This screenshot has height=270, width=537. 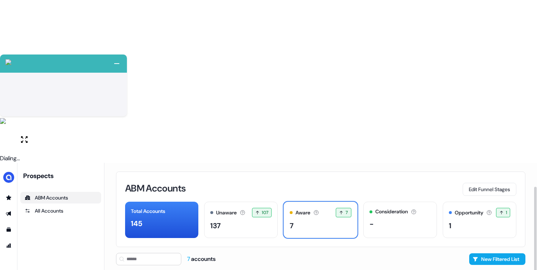 I want to click on button: Edit Funnel Stages, so click(x=490, y=189).